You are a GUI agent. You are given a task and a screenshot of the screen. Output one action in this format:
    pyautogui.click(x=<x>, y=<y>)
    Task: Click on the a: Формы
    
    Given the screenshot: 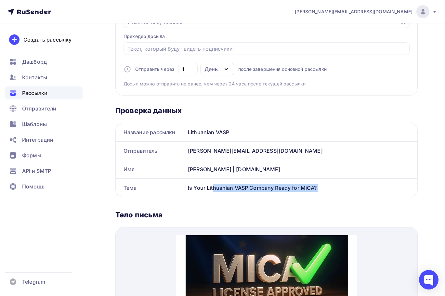 What is the action you would take?
    pyautogui.click(x=44, y=155)
    